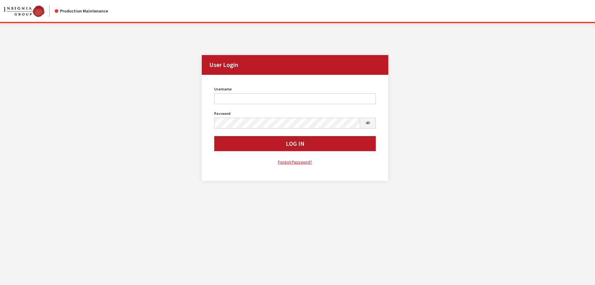 The image size is (595, 285). What do you see at coordinates (295, 162) in the screenshot?
I see `a: Forgot Password?` at bounding box center [295, 162].